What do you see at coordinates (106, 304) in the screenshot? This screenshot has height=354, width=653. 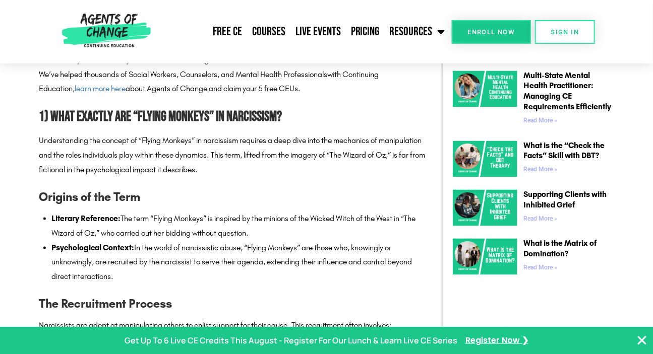 I see `strong: The Recruitment Process` at bounding box center [106, 304].